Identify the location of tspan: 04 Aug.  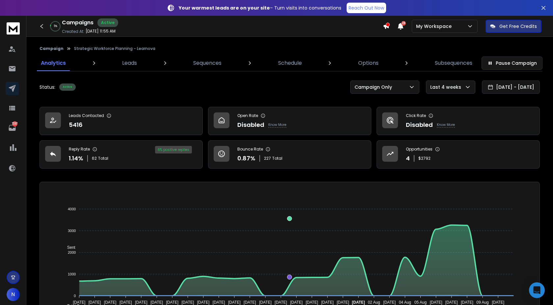
(405, 303).